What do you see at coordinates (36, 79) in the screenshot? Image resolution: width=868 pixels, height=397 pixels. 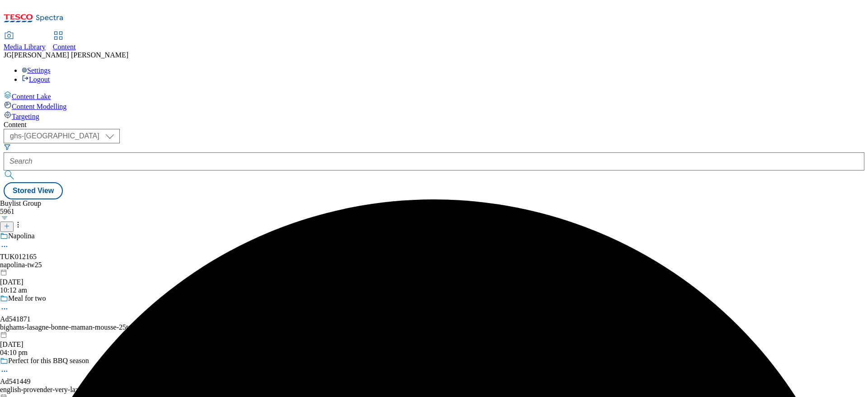 I see `a: Logout` at bounding box center [36, 79].